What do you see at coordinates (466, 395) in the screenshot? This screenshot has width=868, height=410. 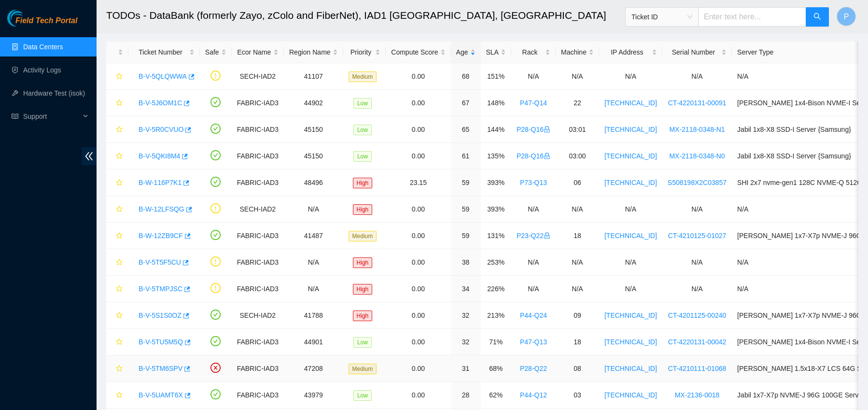 I see `td: 28` at bounding box center [466, 395].